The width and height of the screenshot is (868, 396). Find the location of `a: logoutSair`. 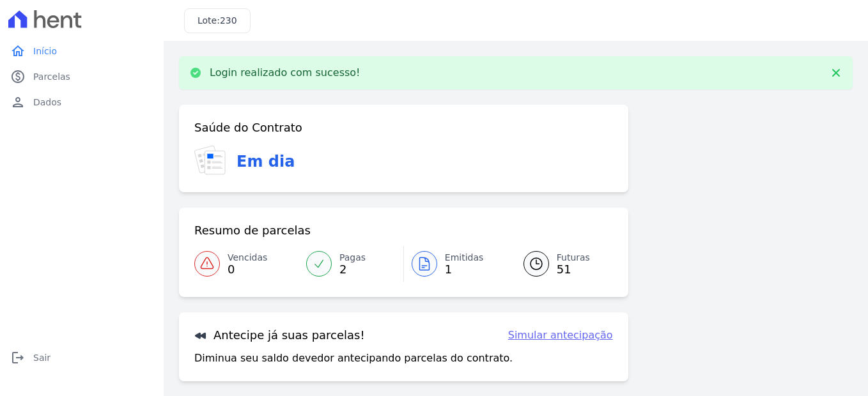

a: logoutSair is located at coordinates (82, 358).